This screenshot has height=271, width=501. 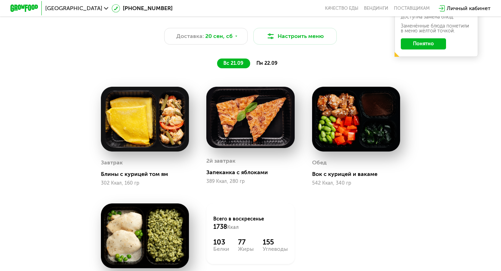 What do you see at coordinates (147, 174) in the screenshot?
I see `div: Блины с курицей том ям` at bounding box center [147, 174].